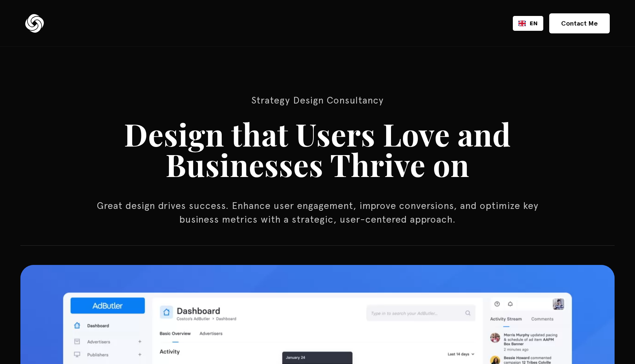  What do you see at coordinates (318, 100) in the screenshot?
I see `p: Strategy Design Consultancy` at bounding box center [318, 100].